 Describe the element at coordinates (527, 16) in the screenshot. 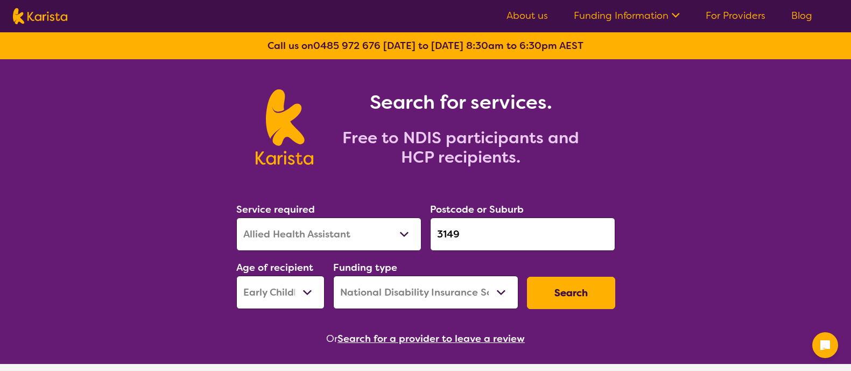

I see `a: About us` at that location.